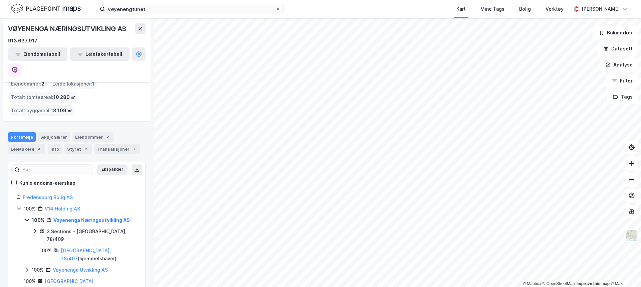 This screenshot has width=641, height=287. Describe the element at coordinates (73, 84) in the screenshot. I see `div: Leide lokasjoner :` at that location.